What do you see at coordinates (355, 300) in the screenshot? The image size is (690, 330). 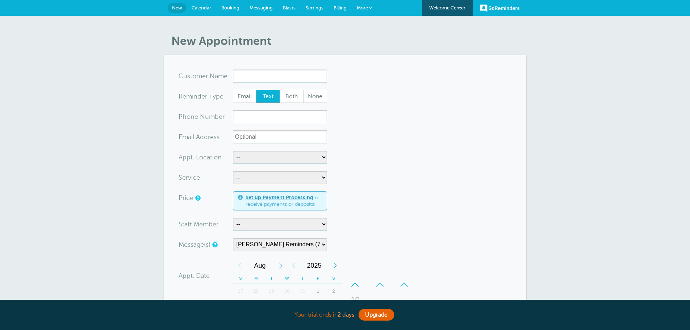 I see `div: 10` at bounding box center [355, 300].